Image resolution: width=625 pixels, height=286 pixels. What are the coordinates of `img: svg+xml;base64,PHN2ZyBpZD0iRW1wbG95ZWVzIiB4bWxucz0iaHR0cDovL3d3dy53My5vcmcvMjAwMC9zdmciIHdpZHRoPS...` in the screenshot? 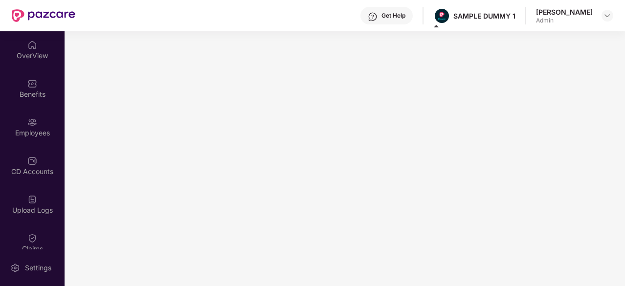 It's located at (32, 122).